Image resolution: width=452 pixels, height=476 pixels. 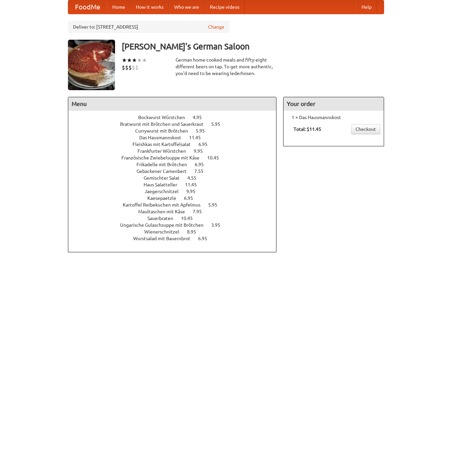 I want to click on span: Gebackener Camenbert, so click(x=165, y=171).